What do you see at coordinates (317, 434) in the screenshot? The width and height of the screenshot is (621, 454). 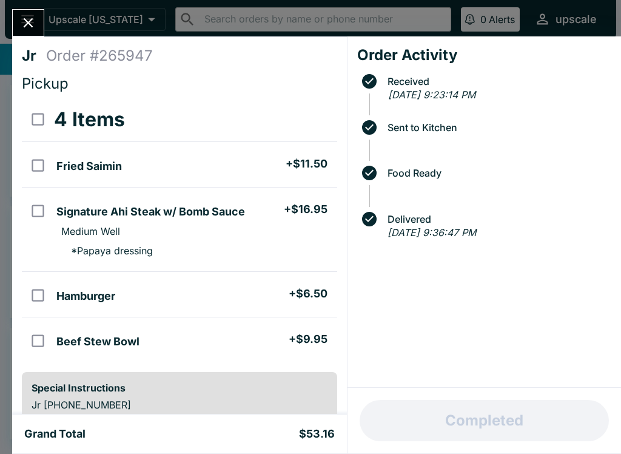 I see `h5: $53.16` at bounding box center [317, 434].